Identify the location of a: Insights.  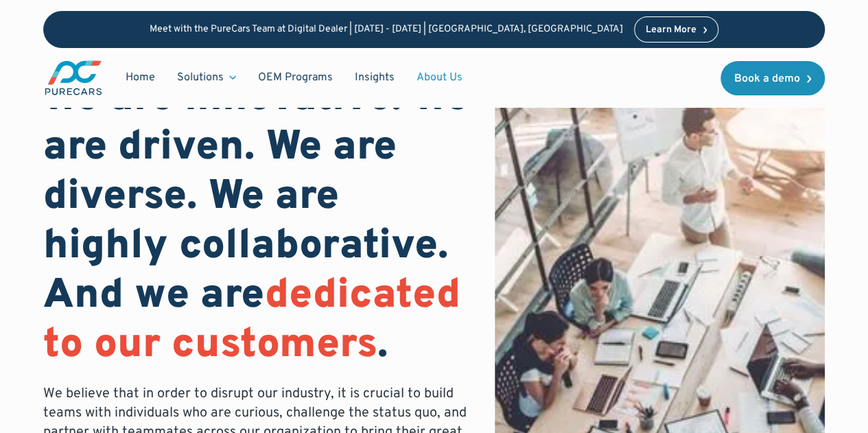
(374, 78).